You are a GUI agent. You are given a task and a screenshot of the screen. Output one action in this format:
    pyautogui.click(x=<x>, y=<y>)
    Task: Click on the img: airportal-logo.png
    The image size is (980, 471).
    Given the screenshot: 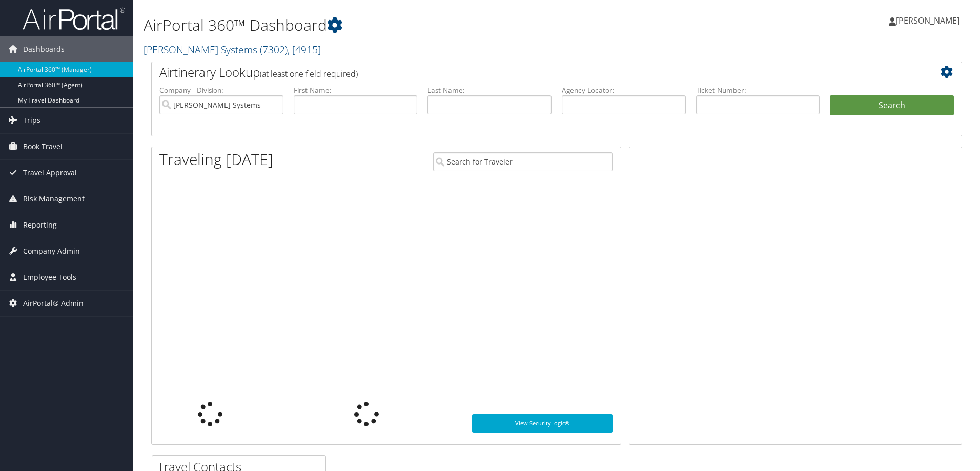 What is the action you would take?
    pyautogui.click(x=74, y=18)
    